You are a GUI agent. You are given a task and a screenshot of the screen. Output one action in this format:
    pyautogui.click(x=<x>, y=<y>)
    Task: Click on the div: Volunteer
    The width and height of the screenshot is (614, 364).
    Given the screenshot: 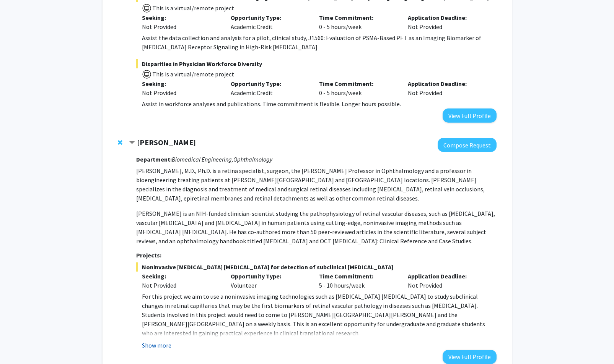 What is the action you would take?
    pyautogui.click(x=269, y=281)
    